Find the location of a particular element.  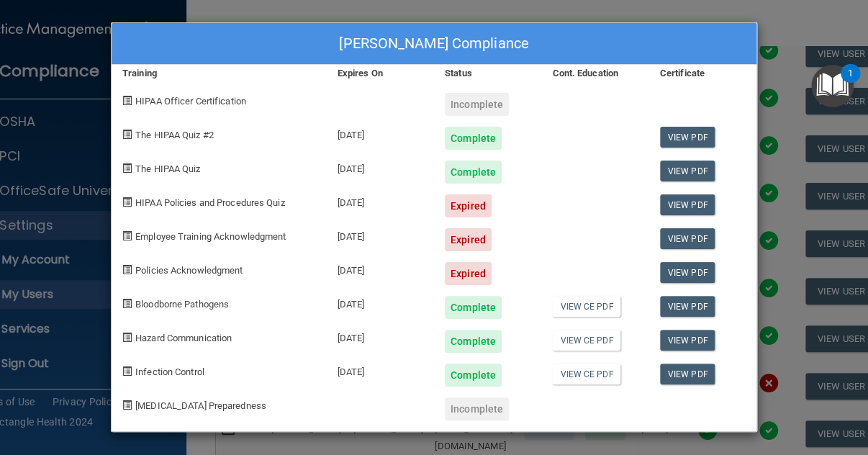

div: Status is located at coordinates (487, 73).